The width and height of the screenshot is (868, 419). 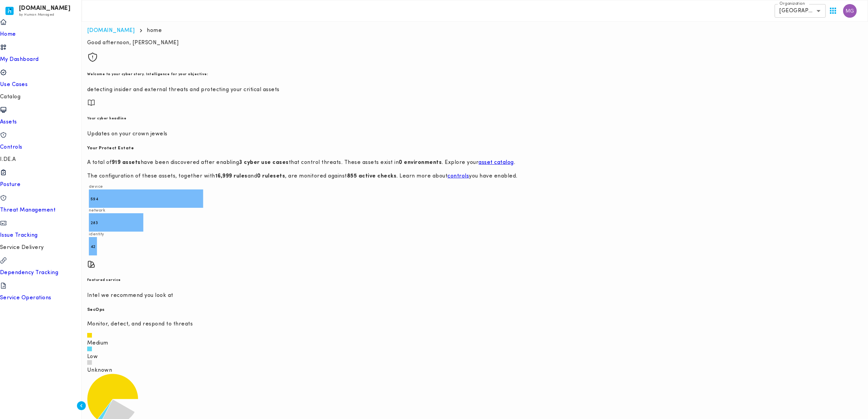 I want to click on text: 594, so click(x=94, y=199).